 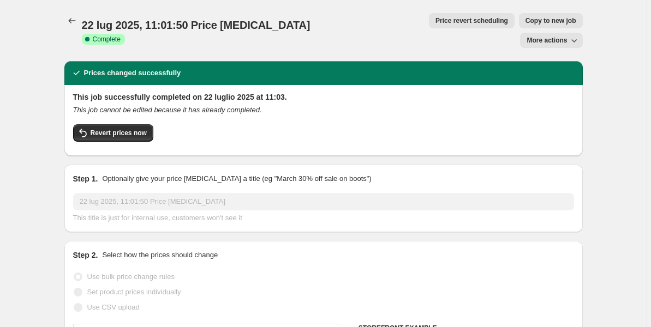 I want to click on span: Use bulk price change rules, so click(x=131, y=277).